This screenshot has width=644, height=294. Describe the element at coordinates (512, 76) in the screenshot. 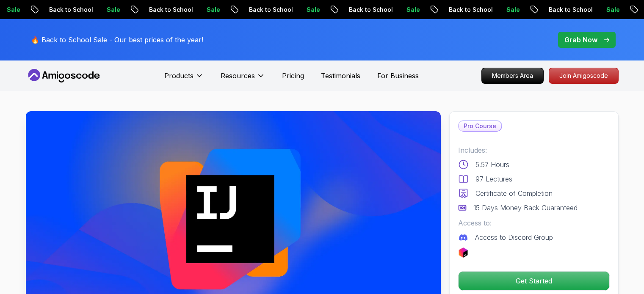

I see `a: Members Area` at that location.